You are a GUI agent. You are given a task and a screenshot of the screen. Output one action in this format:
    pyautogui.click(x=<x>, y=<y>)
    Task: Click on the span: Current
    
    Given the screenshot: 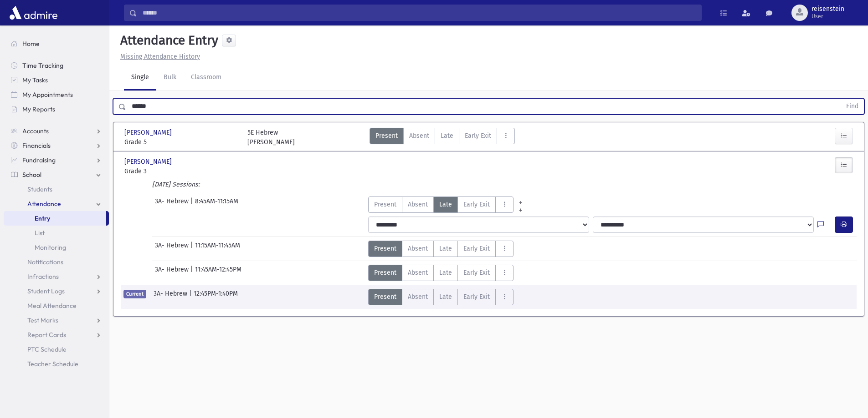 What is the action you would take?
    pyautogui.click(x=135, y=294)
    